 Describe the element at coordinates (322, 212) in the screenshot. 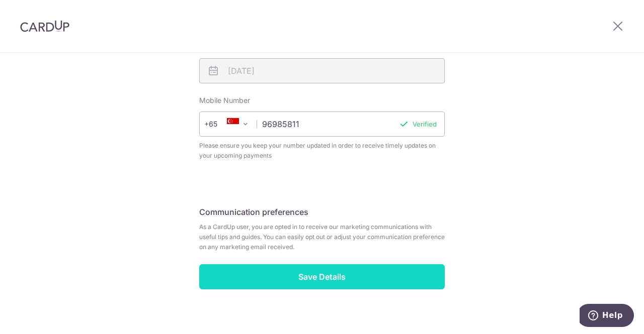

I see `h5: Communication preferences` at that location.